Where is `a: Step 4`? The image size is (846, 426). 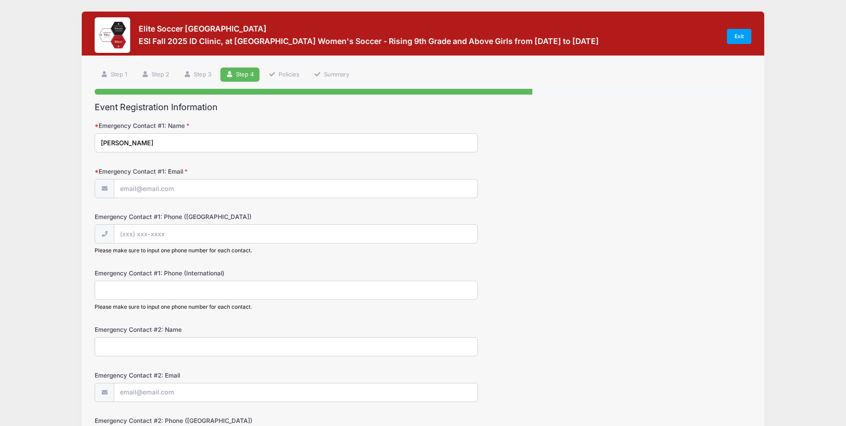 a: Step 4 is located at coordinates (240, 75).